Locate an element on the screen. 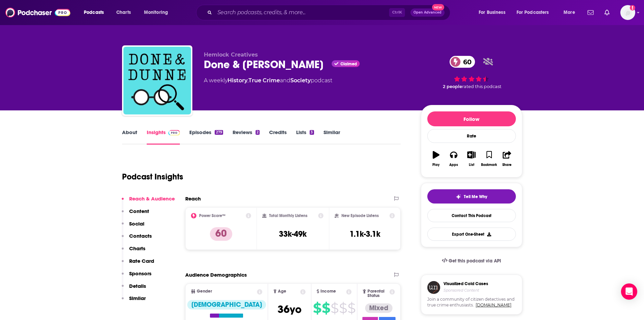 The image size is (644, 320). p: Content is located at coordinates (139, 211).